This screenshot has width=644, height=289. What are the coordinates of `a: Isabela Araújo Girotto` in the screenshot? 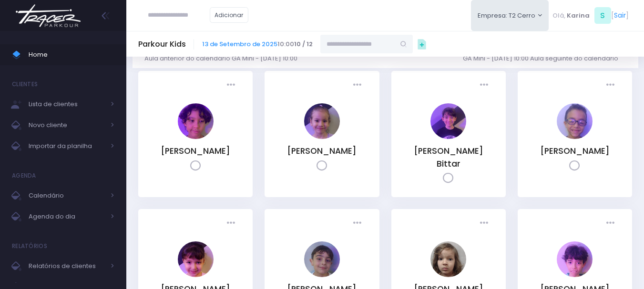 It's located at (196, 275).